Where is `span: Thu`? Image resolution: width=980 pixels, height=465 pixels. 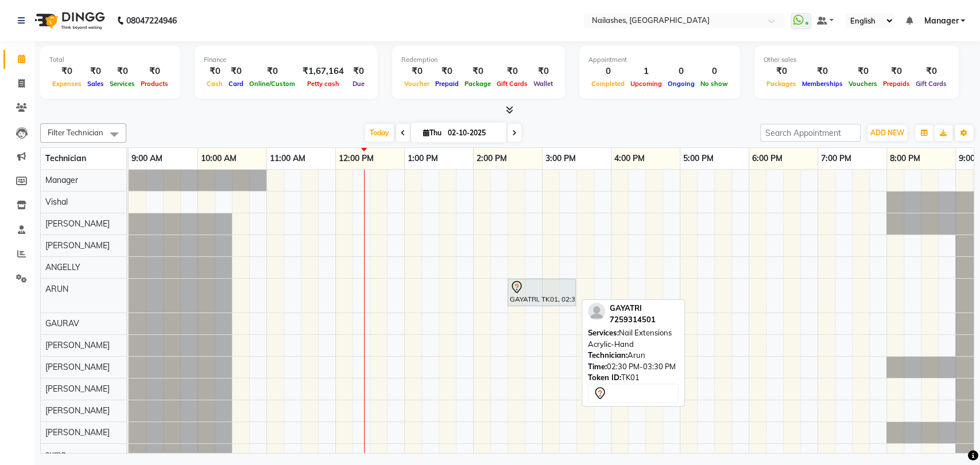 span: Thu is located at coordinates (432, 132).